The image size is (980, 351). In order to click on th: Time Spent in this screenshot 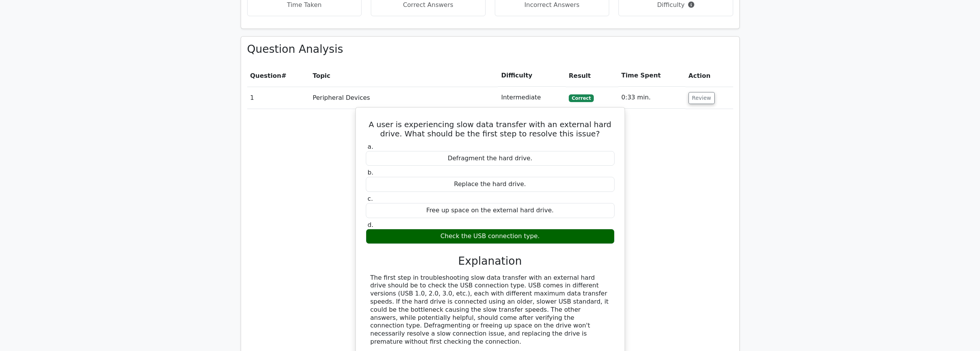, I will do `click(652, 76)`.